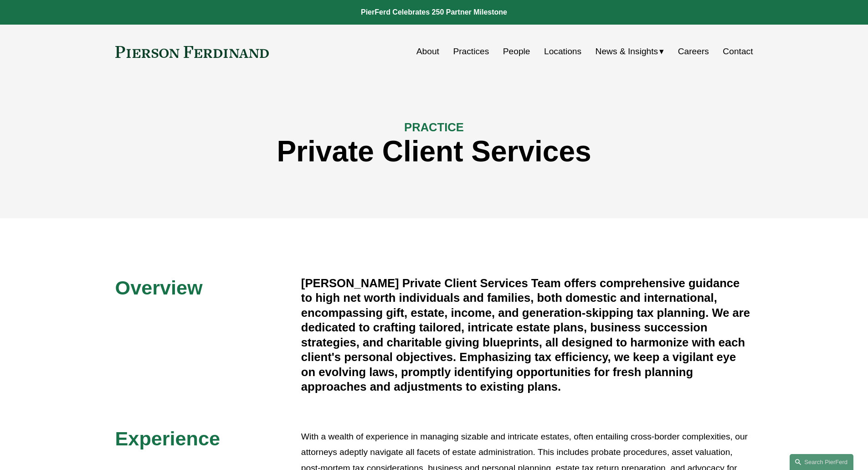  What do you see at coordinates (694, 52) in the screenshot?
I see `a: Careers` at bounding box center [694, 52].